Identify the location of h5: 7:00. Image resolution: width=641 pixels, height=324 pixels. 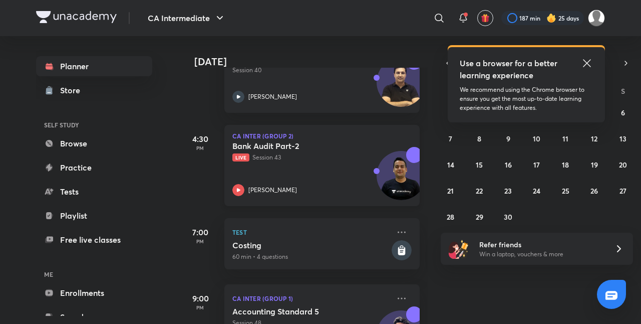
(200, 232).